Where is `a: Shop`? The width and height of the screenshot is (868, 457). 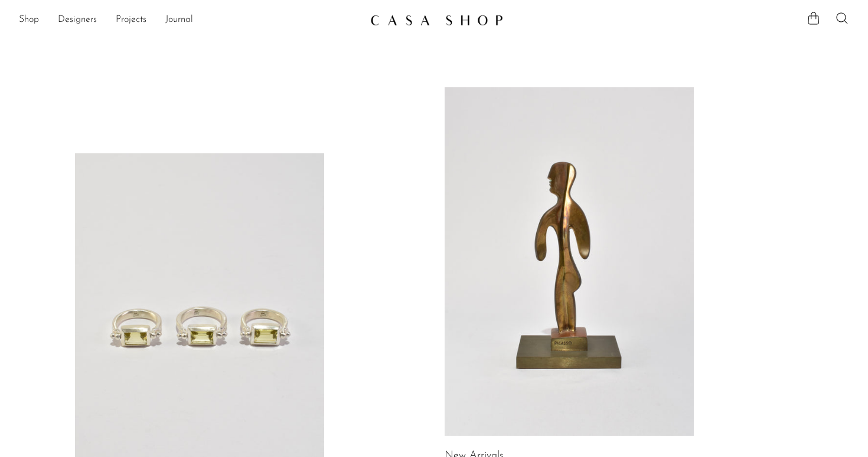
a: Shop is located at coordinates (29, 20).